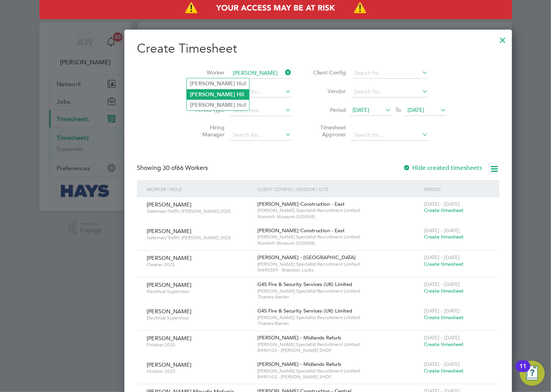 The width and height of the screenshot is (551, 392). Describe the element at coordinates (199, 264) in the screenshot. I see `span: Cleaner 2025` at that location.